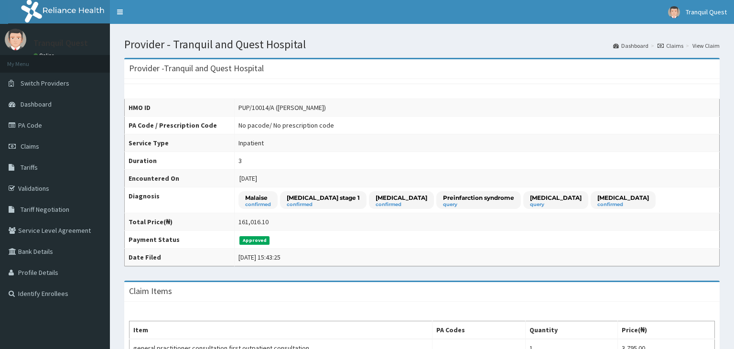 This screenshot has width=734, height=349. I want to click on th: Date Filed, so click(180, 257).